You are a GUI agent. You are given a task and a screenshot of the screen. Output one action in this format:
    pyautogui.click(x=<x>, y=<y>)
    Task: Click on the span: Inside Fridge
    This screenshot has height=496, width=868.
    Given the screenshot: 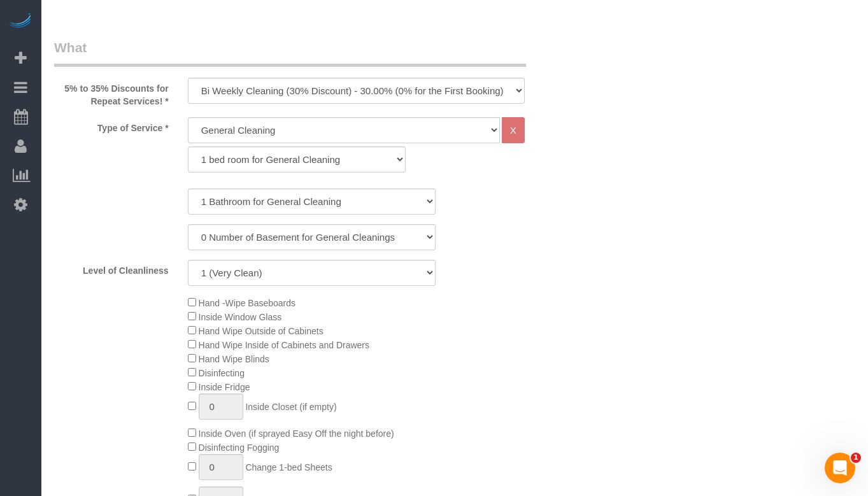 What is the action you would take?
    pyautogui.click(x=224, y=387)
    